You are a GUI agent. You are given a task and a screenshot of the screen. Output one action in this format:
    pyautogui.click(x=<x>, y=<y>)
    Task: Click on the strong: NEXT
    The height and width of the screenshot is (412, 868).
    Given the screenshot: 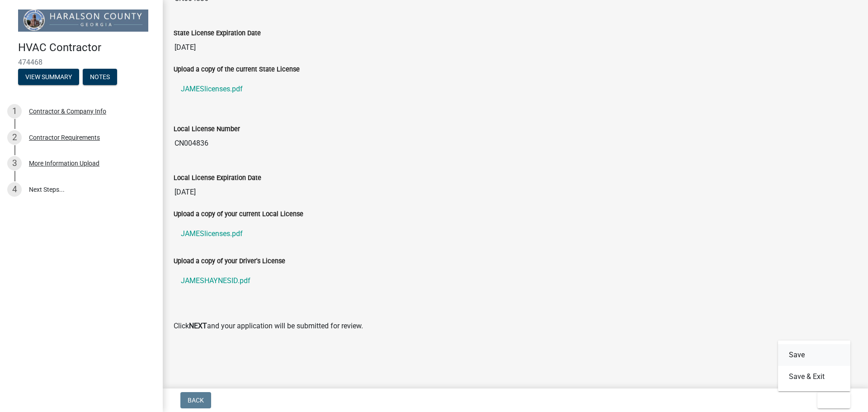 What is the action you would take?
    pyautogui.click(x=198, y=326)
    